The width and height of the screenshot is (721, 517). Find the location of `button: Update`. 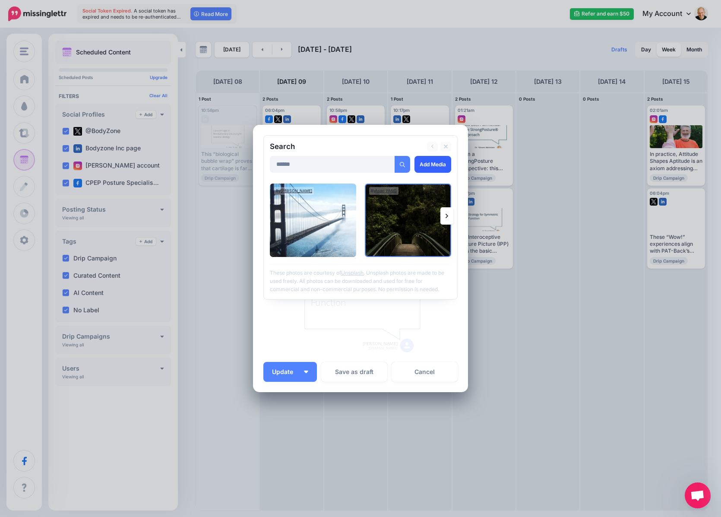

button: Update is located at coordinates (290, 372).